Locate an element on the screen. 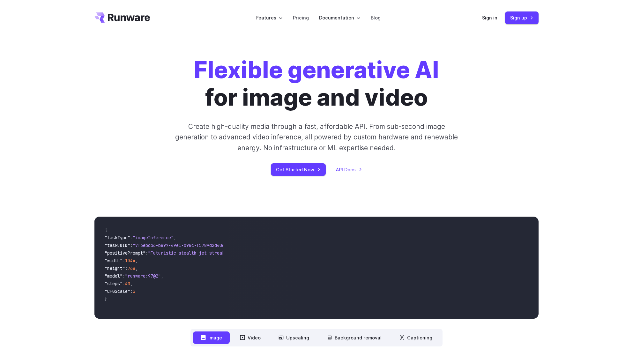 Image resolution: width=633 pixels, height=364 pixels. span: "taskType" is located at coordinates (117, 237).